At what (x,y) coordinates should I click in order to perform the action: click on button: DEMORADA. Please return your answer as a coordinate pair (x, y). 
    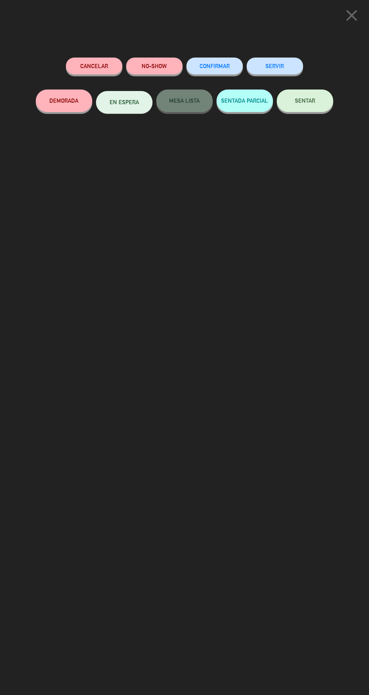
    Looking at the image, I should click on (64, 101).